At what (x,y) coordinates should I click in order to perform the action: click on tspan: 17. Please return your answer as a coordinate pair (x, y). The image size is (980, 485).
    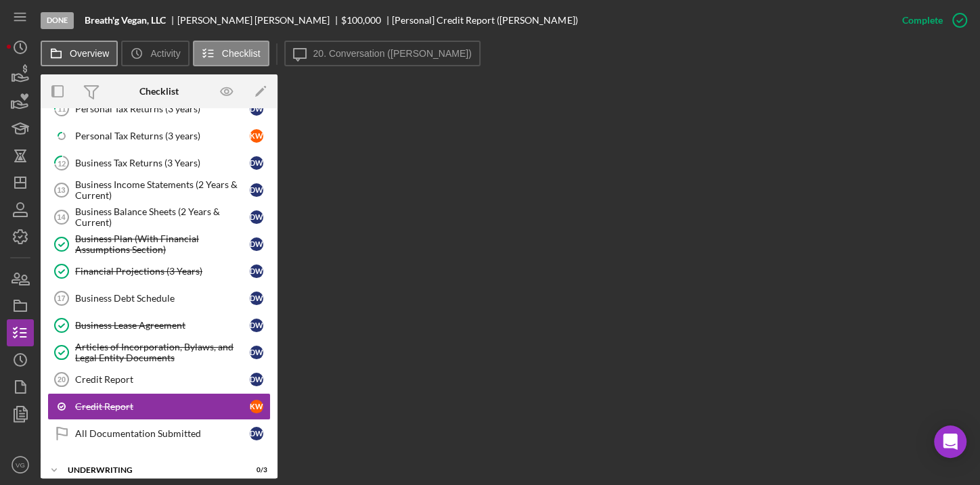
    Looking at the image, I should click on (60, 299).